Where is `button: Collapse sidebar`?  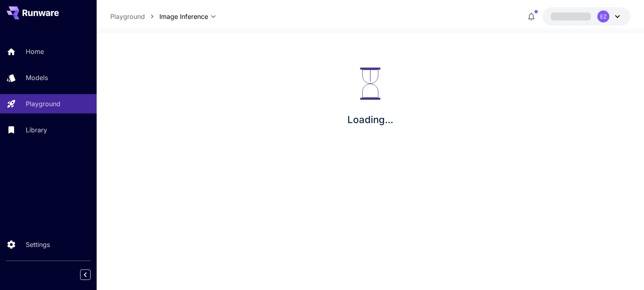
button: Collapse sidebar is located at coordinates (85, 275).